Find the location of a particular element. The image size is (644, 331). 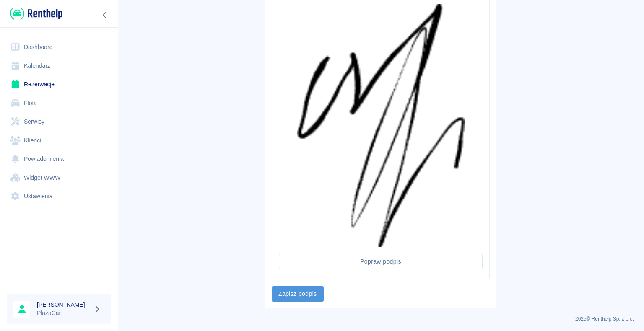

button: Popraw podpis is located at coordinates (381, 262).